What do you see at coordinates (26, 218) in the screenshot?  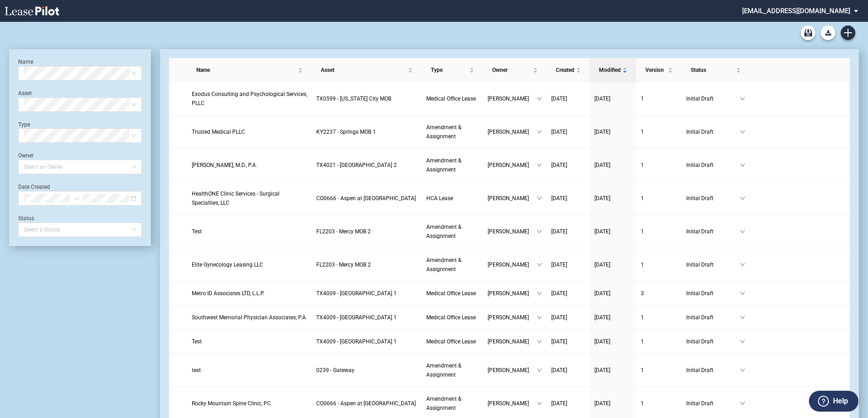 I see `label: Status` at bounding box center [26, 218].